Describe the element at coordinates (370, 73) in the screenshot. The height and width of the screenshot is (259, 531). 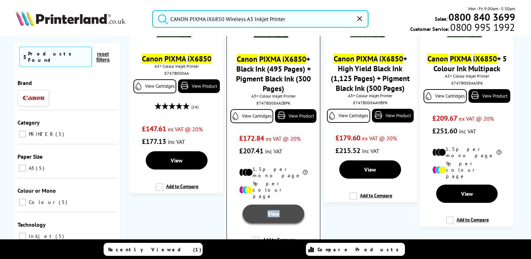
I see `a: Canon PIXMA iX6850+ High Yield Black Ink (1,125 Pages) + Pigment Black Ink (500 Pages)` at that location.